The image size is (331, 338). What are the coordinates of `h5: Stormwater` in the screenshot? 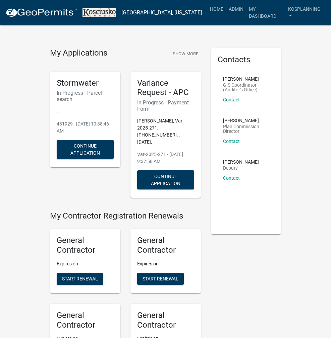 It's located at (85, 83).